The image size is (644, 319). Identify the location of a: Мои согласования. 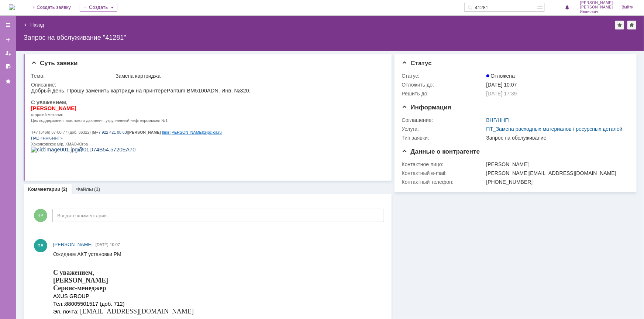
(8, 66).